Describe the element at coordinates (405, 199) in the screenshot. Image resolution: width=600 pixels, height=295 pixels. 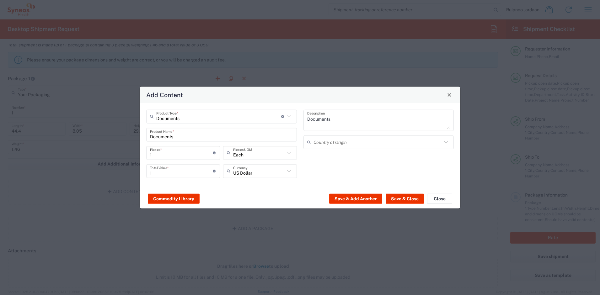
I see `button: Save & Close` at that location.